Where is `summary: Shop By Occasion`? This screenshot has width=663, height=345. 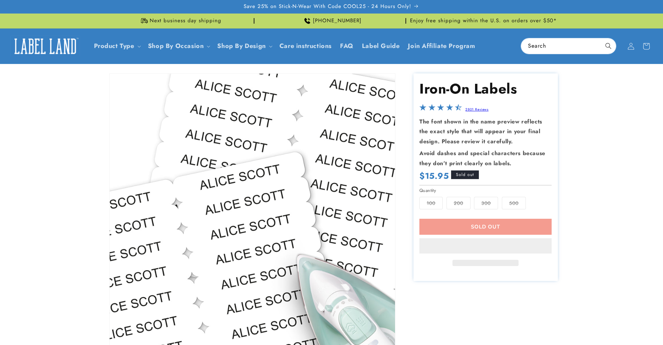 summary: Shop By Occasion is located at coordinates (179, 46).